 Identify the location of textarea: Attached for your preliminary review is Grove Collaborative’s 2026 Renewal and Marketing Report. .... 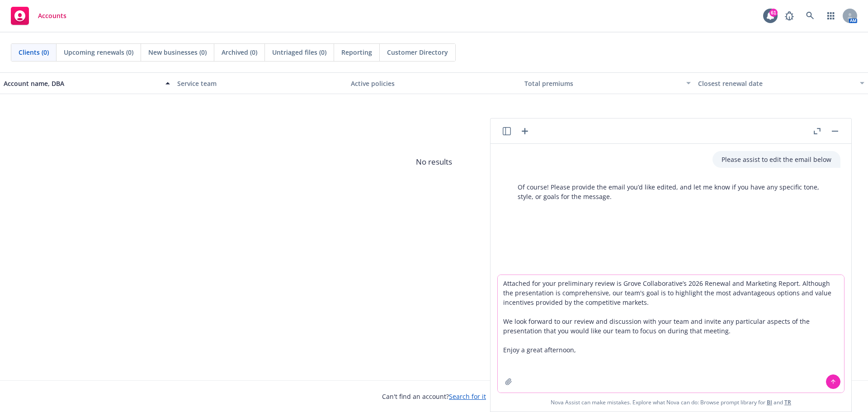
(671, 334).